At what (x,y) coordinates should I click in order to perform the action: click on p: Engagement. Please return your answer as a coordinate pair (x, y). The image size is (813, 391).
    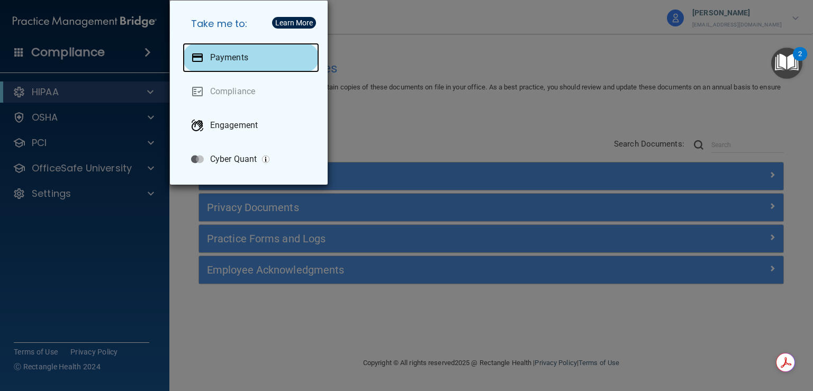
    Looking at the image, I should click on (234, 125).